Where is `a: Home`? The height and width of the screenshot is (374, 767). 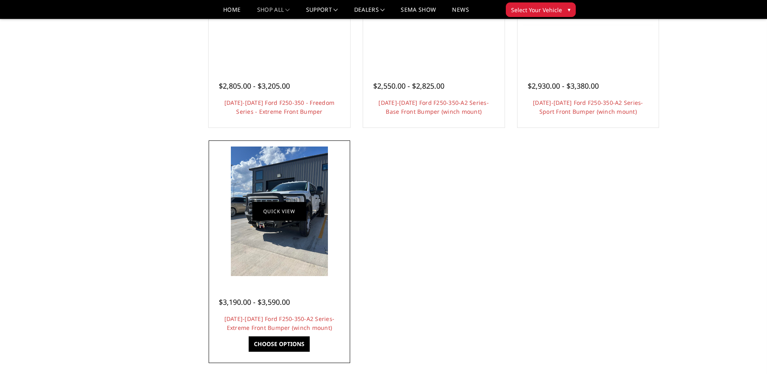 a: Home is located at coordinates (232, 13).